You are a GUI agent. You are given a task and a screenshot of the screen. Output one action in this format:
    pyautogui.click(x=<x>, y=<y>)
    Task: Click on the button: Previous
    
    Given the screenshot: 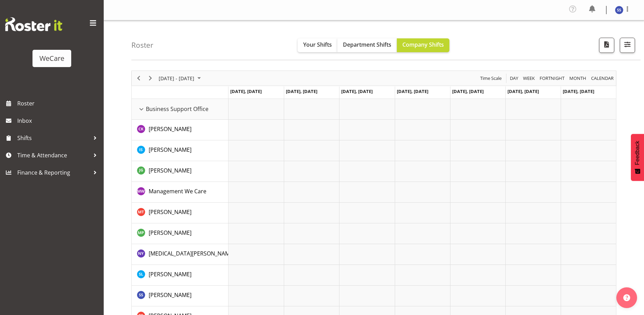 What is the action you would take?
    pyautogui.click(x=139, y=79)
    